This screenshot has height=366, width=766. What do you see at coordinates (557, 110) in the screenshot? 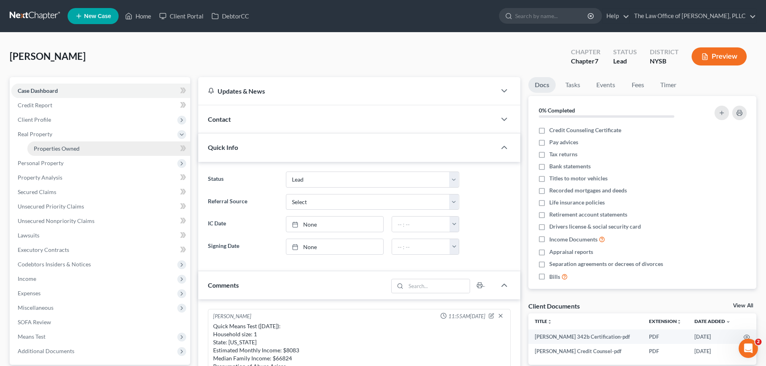
I see `strong: 0% Completed` at bounding box center [557, 110].